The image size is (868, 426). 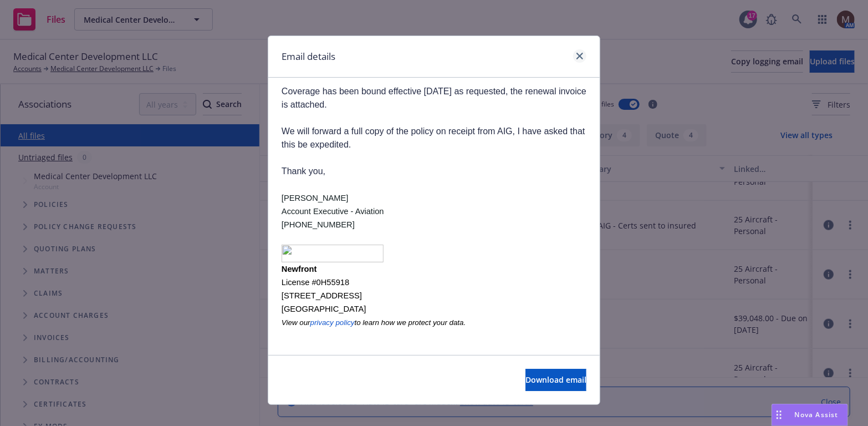 I want to click on h1: Email details, so click(x=308, y=56).